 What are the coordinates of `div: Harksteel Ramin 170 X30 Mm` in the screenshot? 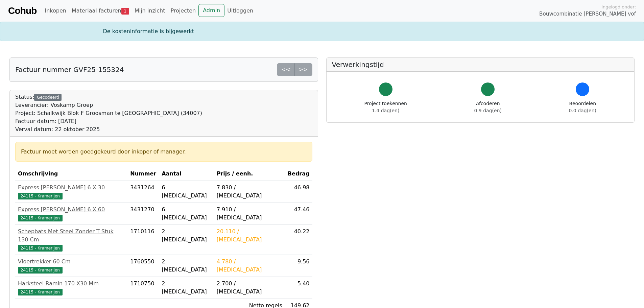 It's located at (71, 283).